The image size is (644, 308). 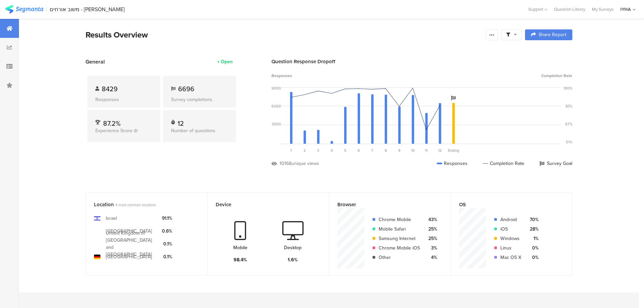 What do you see at coordinates (136, 205) in the screenshot?
I see `span: 4 most common locations` at bounding box center [136, 205].